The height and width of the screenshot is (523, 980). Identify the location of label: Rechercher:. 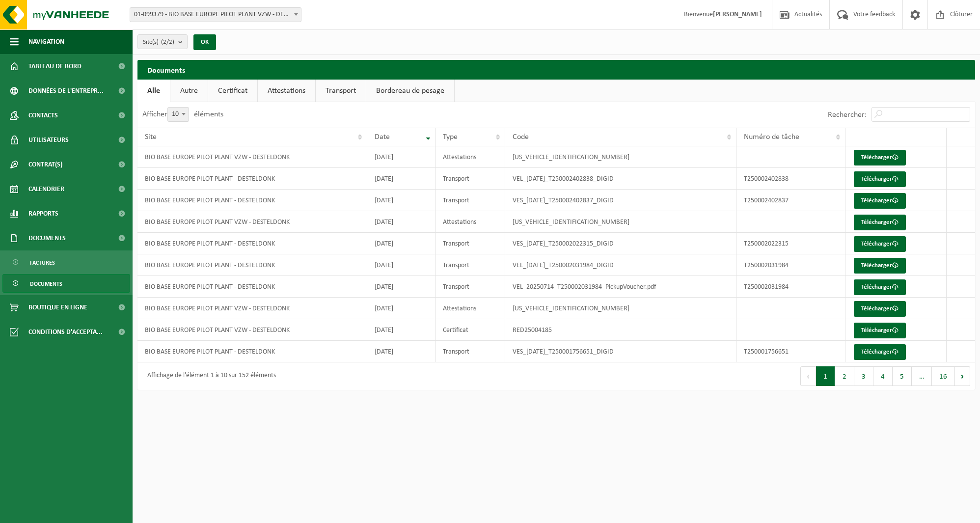
(847, 115).